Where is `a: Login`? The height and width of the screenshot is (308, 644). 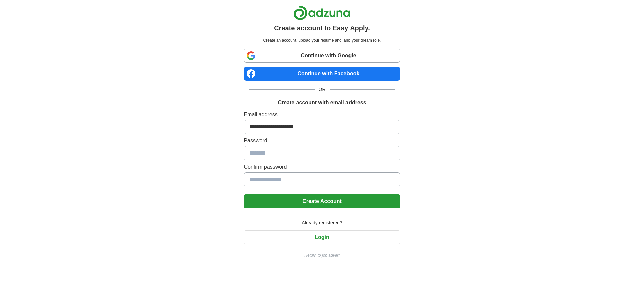
a: Login is located at coordinates (321, 237).